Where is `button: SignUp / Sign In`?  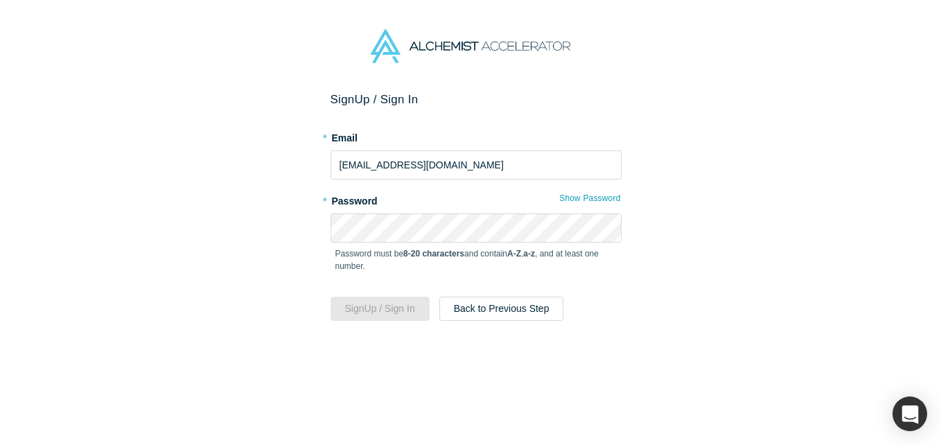 button: SignUp / Sign In is located at coordinates (380, 308).